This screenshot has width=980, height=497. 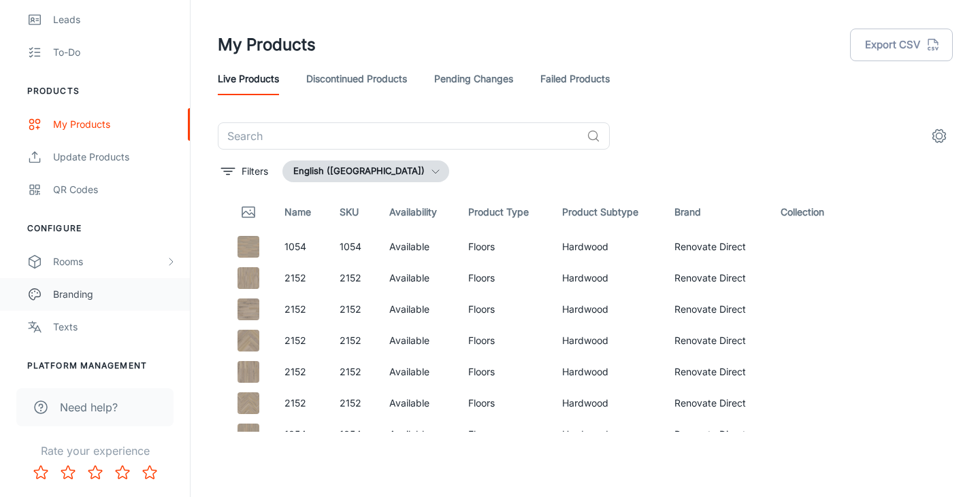 What do you see at coordinates (607, 212) in the screenshot?
I see `th: Product Subtype` at bounding box center [607, 212].